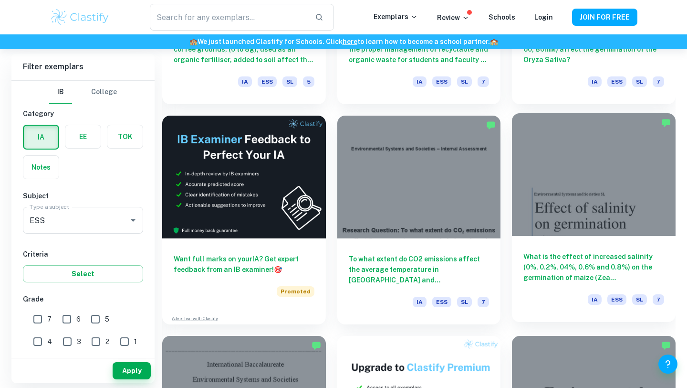 Image resolution: width=687 pixels, height=388 pixels. I want to click on button: Open, so click(133, 220).